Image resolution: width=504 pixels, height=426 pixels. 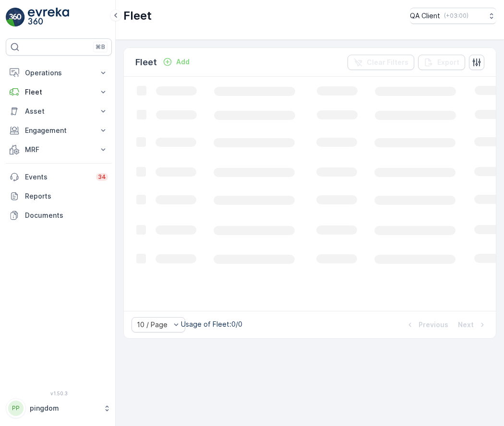 I want to click on p: Asset, so click(x=58, y=111).